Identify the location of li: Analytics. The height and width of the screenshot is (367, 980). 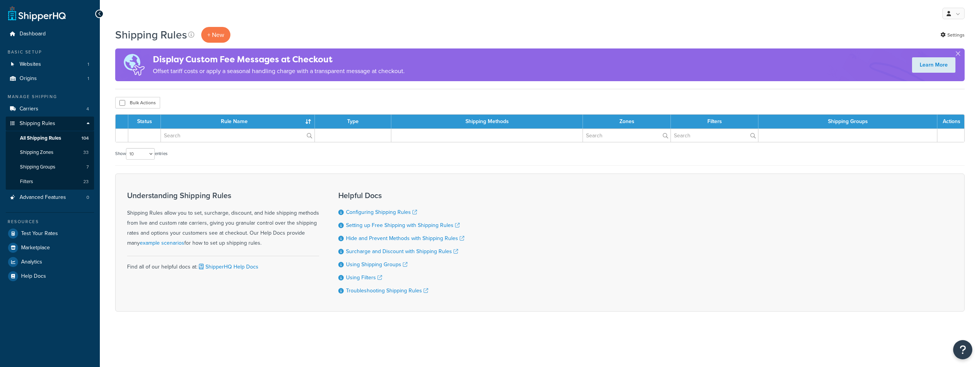
(50, 262).